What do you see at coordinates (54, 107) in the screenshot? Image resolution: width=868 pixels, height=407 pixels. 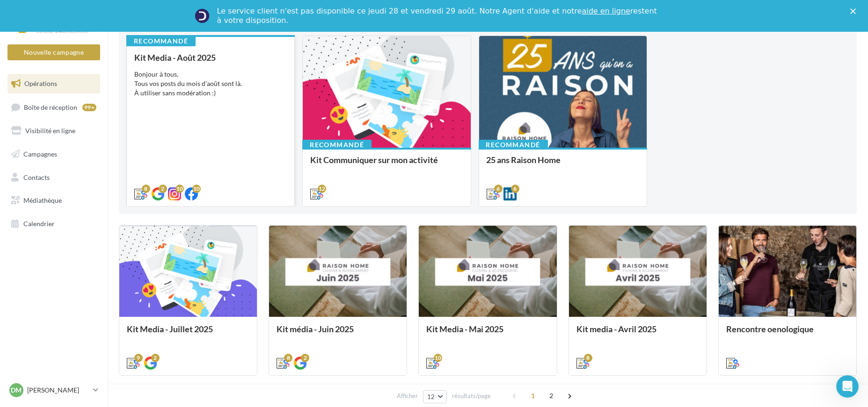 I see `a: Boîte de réception99+` at bounding box center [54, 107].